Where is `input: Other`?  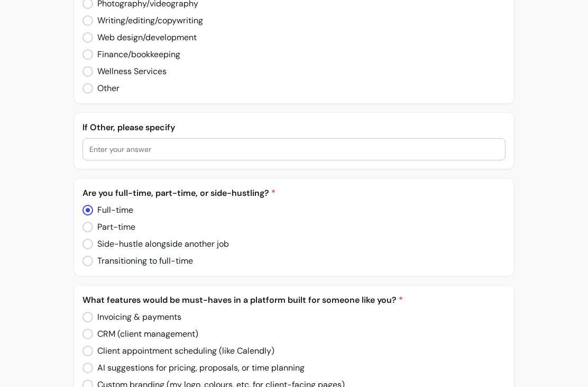
input: Other is located at coordinates (105, 88).